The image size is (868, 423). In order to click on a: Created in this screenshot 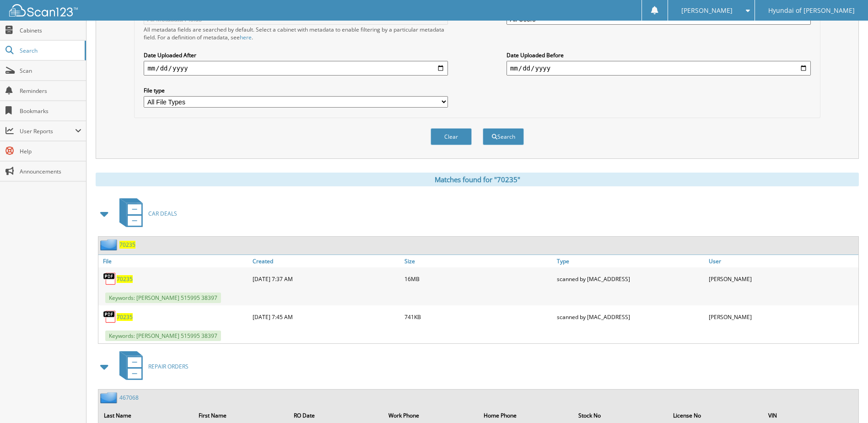, I will do `click(326, 261)`.